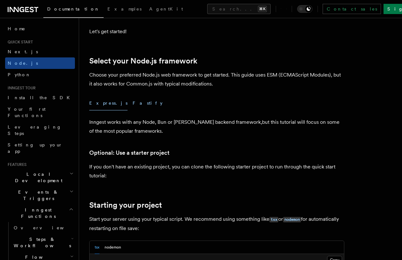 This screenshot has width=402, height=260. Describe the element at coordinates (40, 29) in the screenshot. I see `a: Home` at that location.